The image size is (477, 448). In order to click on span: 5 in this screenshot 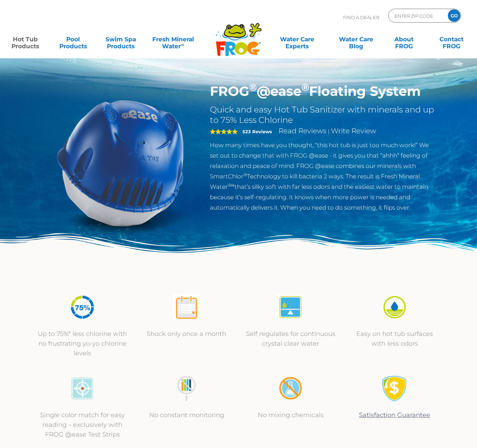, I will do `click(224, 132)`.